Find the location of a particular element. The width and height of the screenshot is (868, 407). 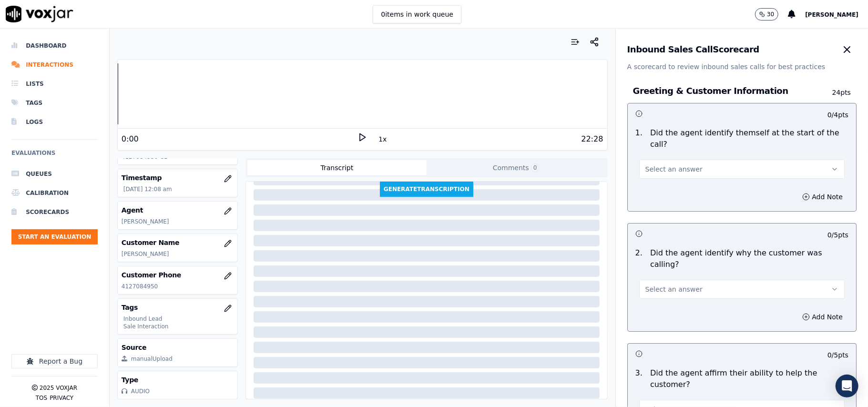

button: Start an Evaluation is located at coordinates (54, 237).